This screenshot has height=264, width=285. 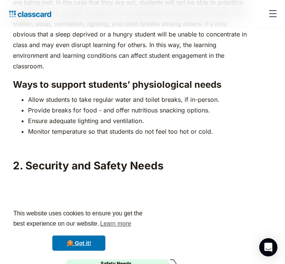 I want to click on a: home, so click(x=28, y=14).